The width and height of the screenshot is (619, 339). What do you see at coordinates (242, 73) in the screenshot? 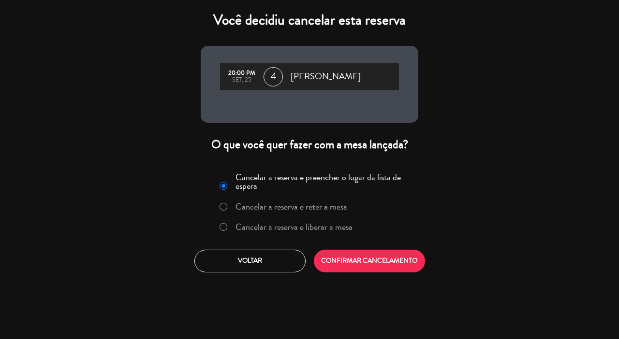
I see `div: 20:00 PM` at bounding box center [242, 73].